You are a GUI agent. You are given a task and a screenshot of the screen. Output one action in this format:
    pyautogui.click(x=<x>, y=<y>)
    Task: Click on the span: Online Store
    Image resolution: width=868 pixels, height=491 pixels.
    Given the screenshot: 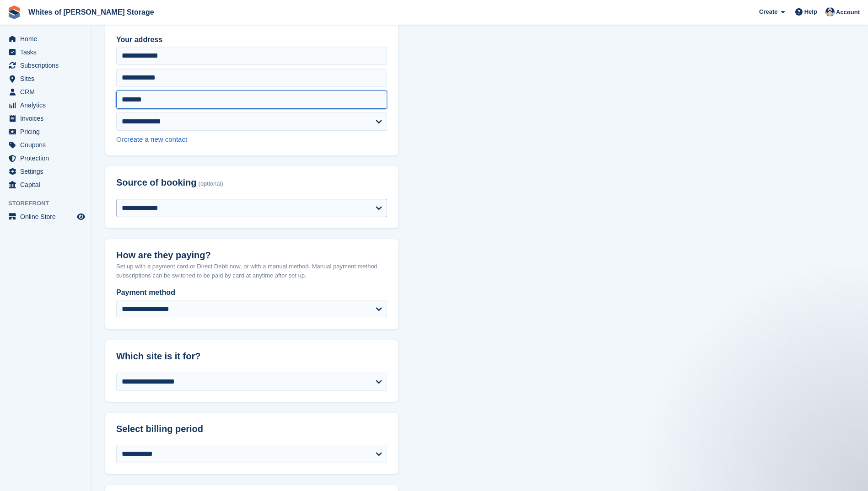 What is the action you would take?
    pyautogui.click(x=48, y=217)
    